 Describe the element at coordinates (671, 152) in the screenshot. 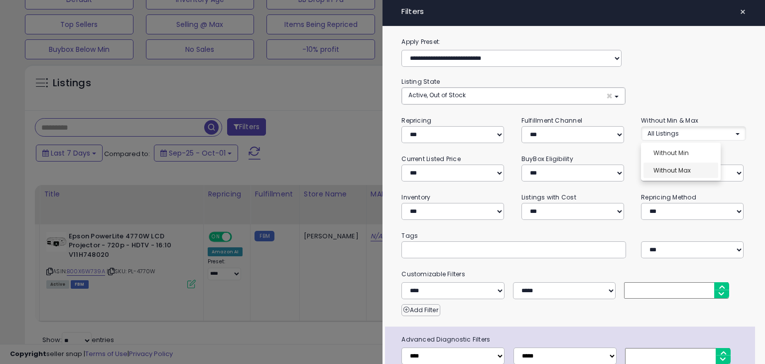

I see `span: Without Min` at that location.